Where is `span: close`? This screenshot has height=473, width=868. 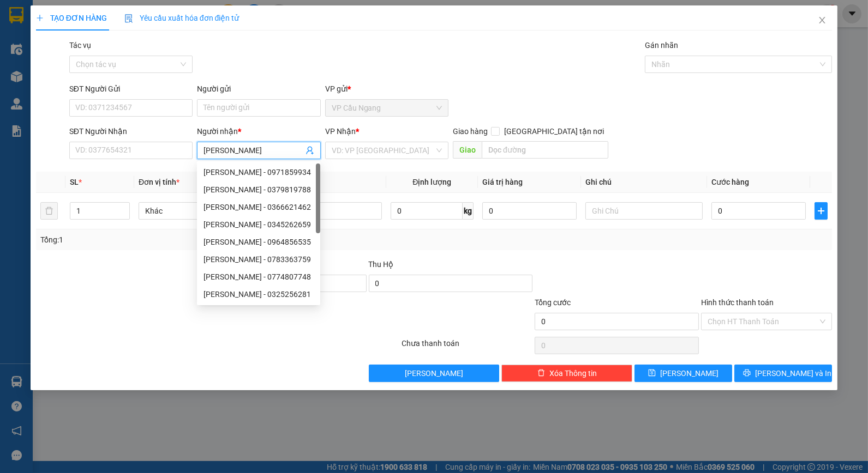
span: close is located at coordinates (822, 20).